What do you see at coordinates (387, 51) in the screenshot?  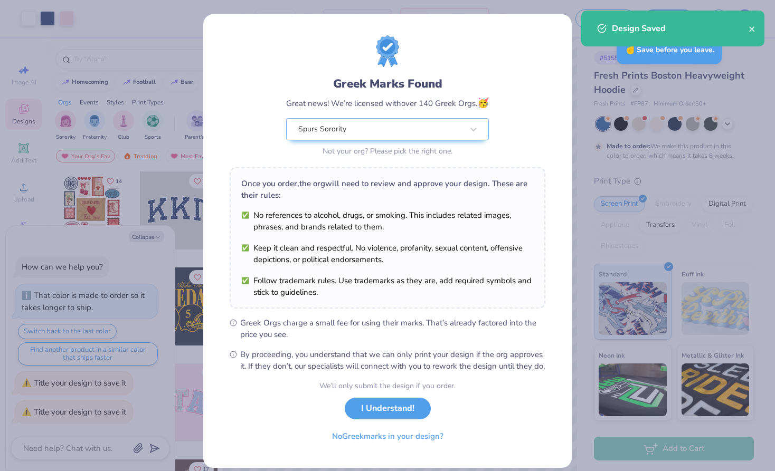 I see `img: license-marks-badge.png` at bounding box center [387, 51].